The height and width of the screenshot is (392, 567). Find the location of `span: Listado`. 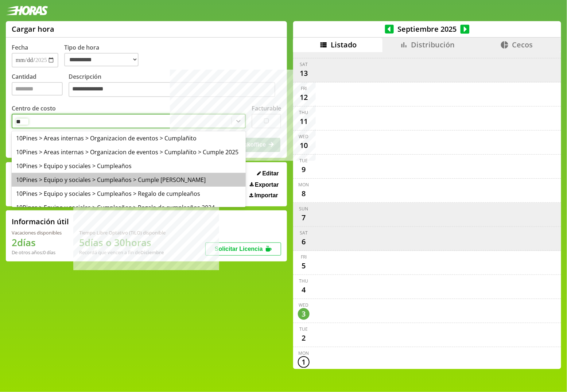

span: Listado is located at coordinates (344, 45).